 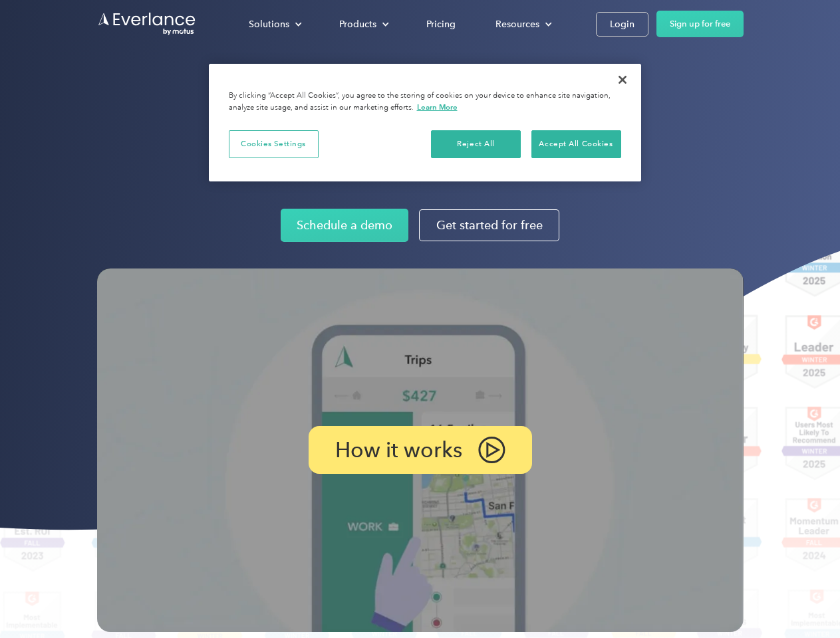 I want to click on a: Sign up for free, so click(x=699, y=24).